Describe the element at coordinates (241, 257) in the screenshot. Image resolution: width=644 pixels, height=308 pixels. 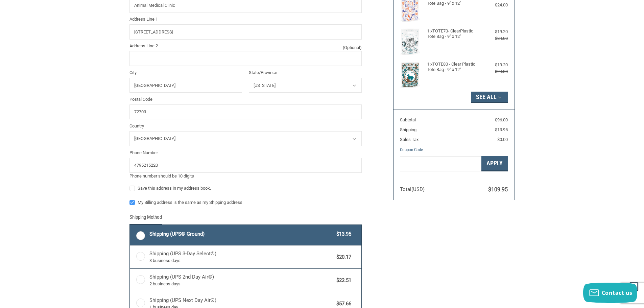
I see `span: Shipping (UPS 3-Day Select®)` at that location.